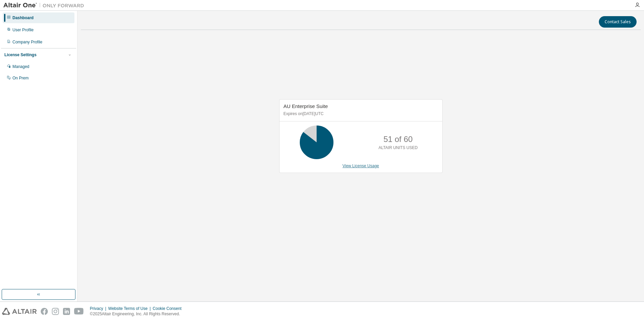  What do you see at coordinates (20, 55) in the screenshot?
I see `div: License Settings` at bounding box center [20, 55].